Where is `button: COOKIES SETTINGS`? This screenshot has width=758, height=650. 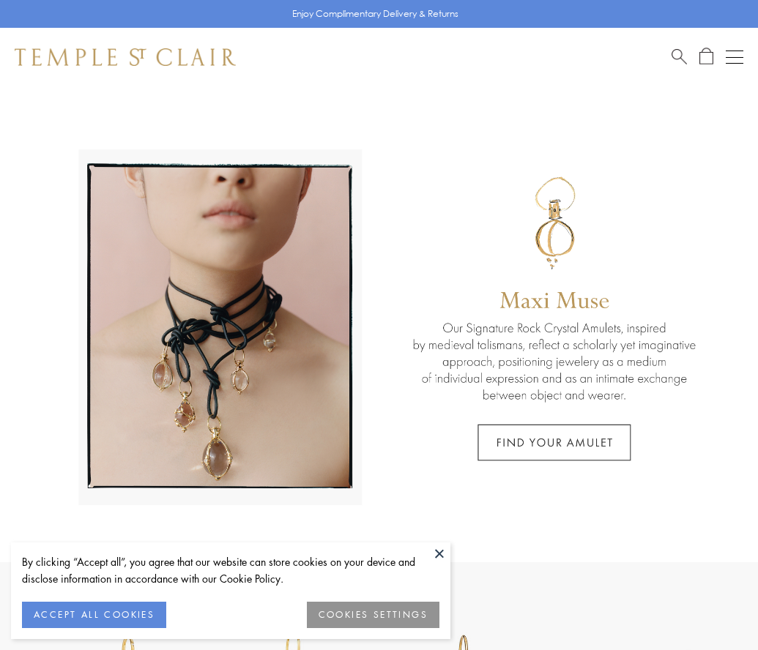
button: COOKIES SETTINGS is located at coordinates (373, 615).